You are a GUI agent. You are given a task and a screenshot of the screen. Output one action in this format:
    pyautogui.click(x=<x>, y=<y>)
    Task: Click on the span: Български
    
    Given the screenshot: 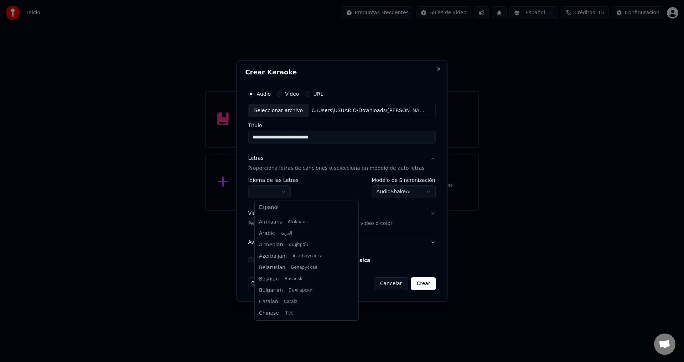 What is the action you would take?
    pyautogui.click(x=300, y=291)
    